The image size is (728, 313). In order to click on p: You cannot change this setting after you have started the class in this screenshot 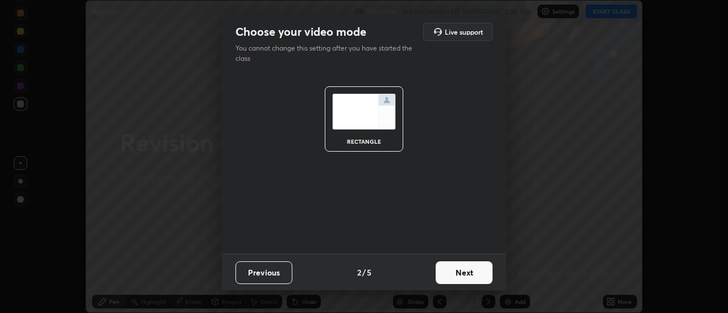, I will do `click(328, 53)`.